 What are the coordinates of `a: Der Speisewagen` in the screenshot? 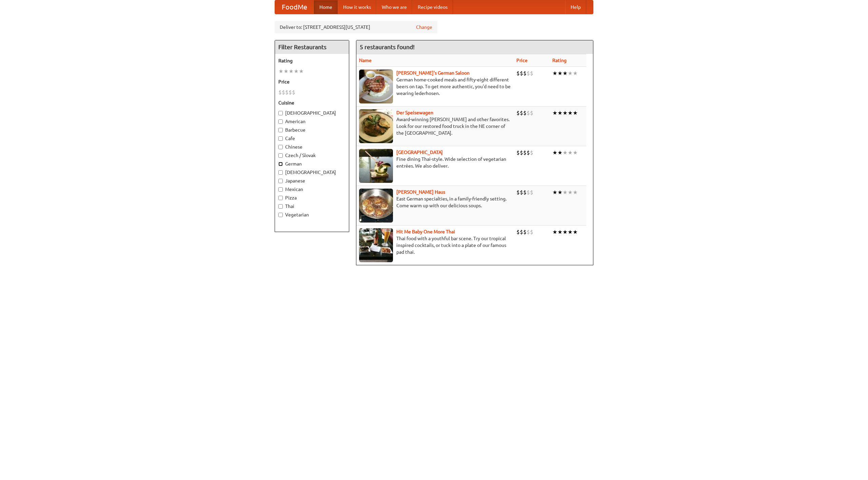 It's located at (415, 113).